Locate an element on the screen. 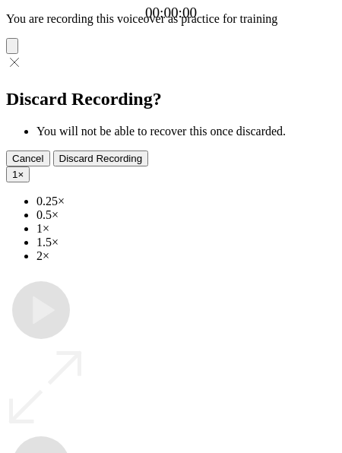 This screenshot has height=453, width=342. li: You will not be able to recover this once discarded. is located at coordinates (186, 132).